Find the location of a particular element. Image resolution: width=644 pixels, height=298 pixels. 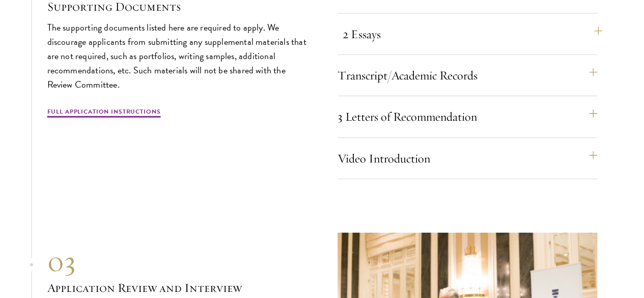

button: 3 Letters of Recommendation is located at coordinates (468, 116).